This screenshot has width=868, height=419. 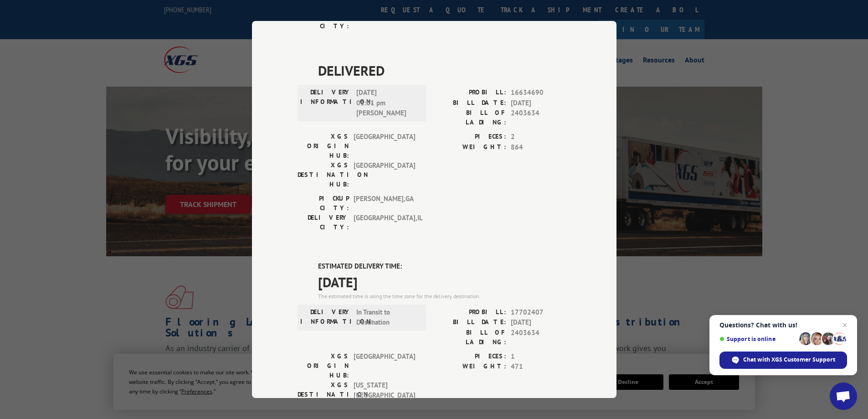 What do you see at coordinates (783, 360) in the screenshot?
I see `div: Chat with XGS Customer Support` at bounding box center [783, 360].